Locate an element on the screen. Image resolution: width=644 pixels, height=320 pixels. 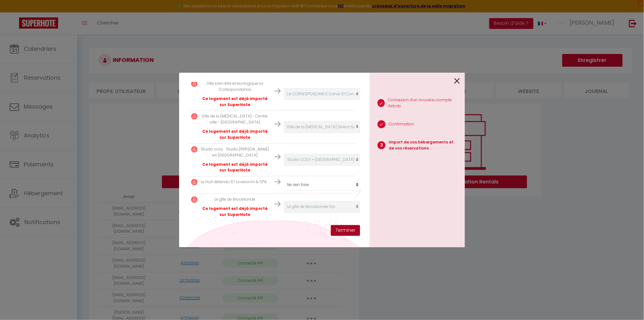
p: Gîte bien être et écologique La Correspondance is located at coordinates (235, 87).